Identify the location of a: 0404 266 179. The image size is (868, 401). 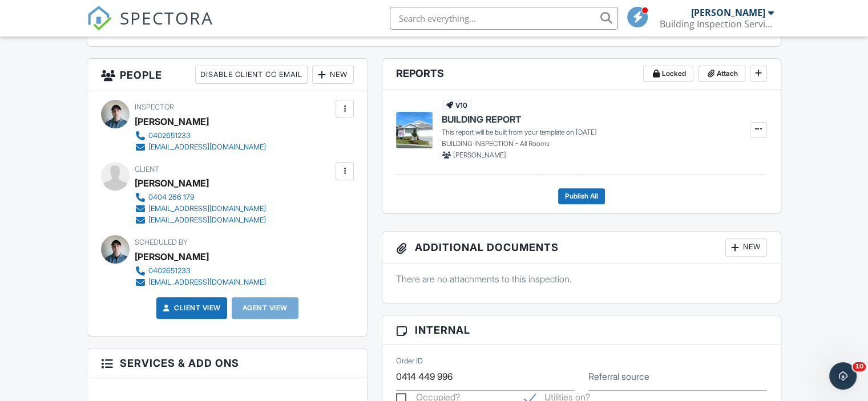
(200, 197).